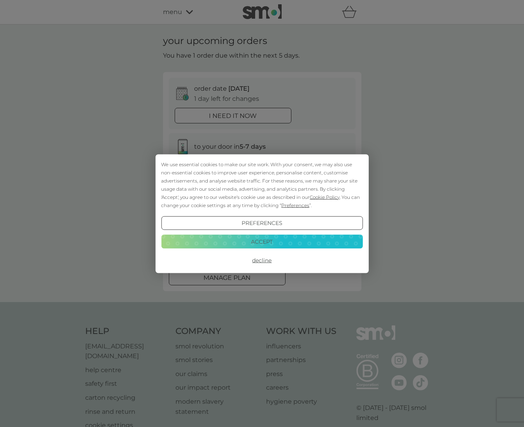 This screenshot has height=427, width=524. I want to click on button: Preferences, so click(262, 223).